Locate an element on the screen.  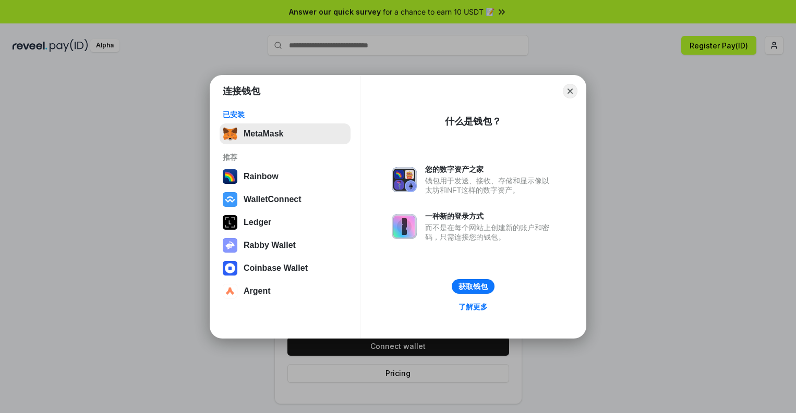
div: 获取钱包 is located at coordinates (473, 287).